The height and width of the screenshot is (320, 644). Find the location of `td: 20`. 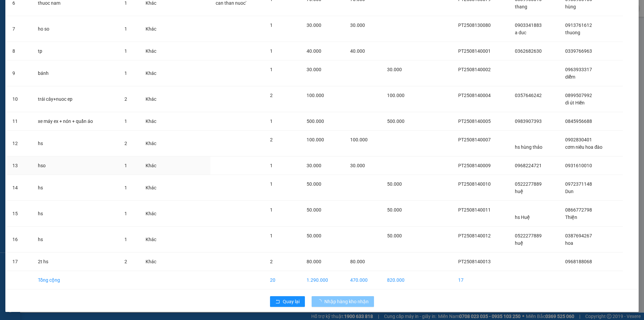

td: 20 is located at coordinates (282, 280).